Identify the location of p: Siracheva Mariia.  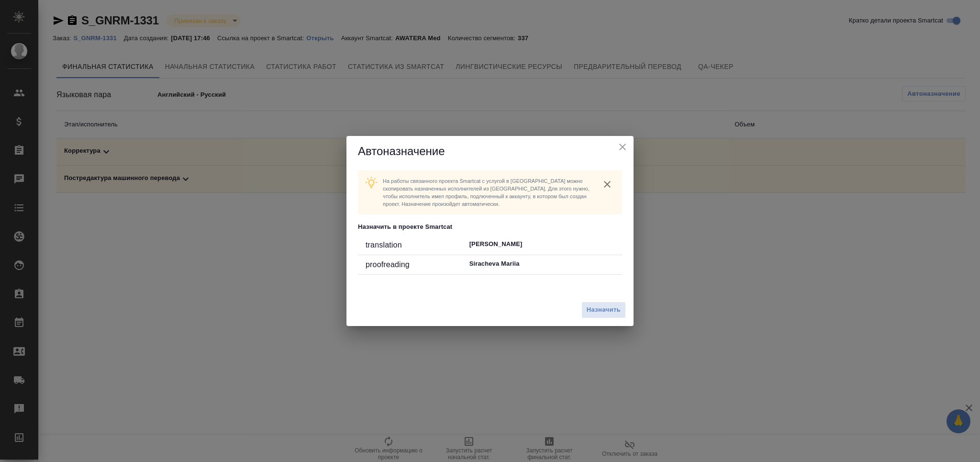
(542, 264).